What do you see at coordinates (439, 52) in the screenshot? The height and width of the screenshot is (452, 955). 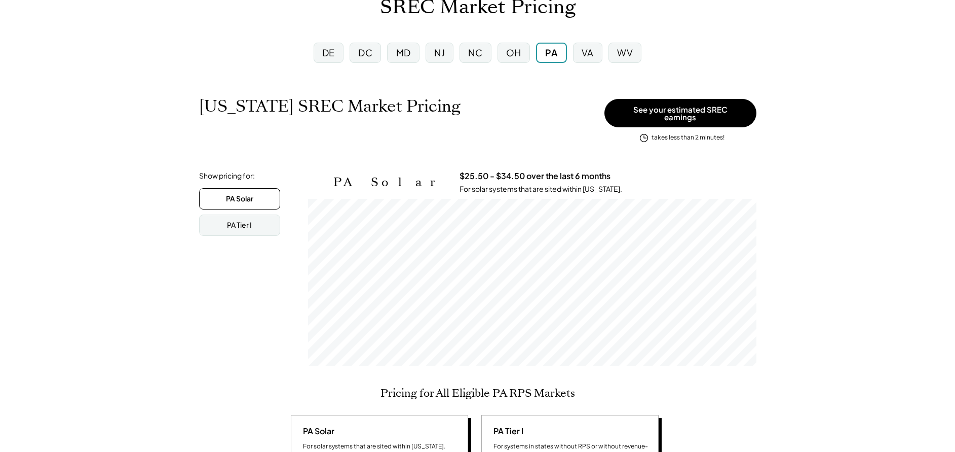 I see `div: NJ` at bounding box center [439, 52].